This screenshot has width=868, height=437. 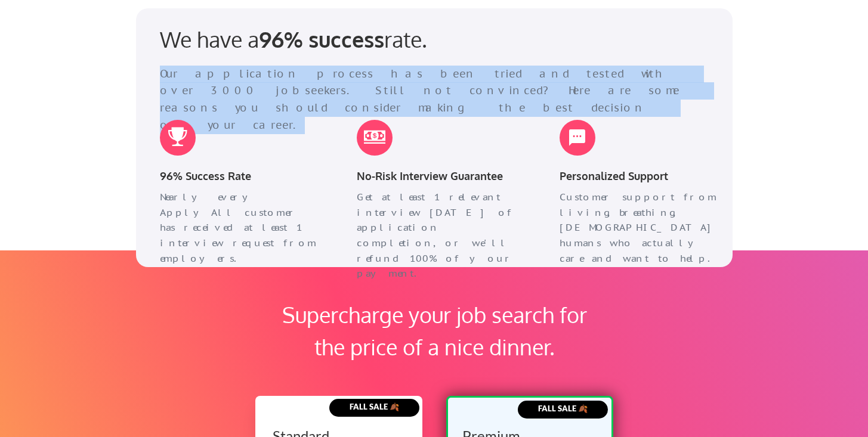 What do you see at coordinates (333, 39) in the screenshot?
I see `div: We have a rate.` at bounding box center [333, 39].